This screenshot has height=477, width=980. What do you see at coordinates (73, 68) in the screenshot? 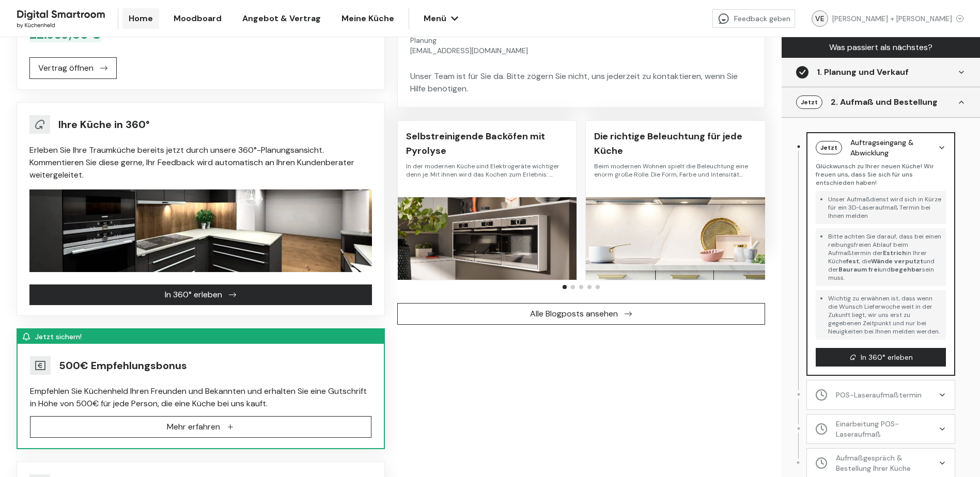
I see `a: Vertrag öffnen` at bounding box center [73, 68].